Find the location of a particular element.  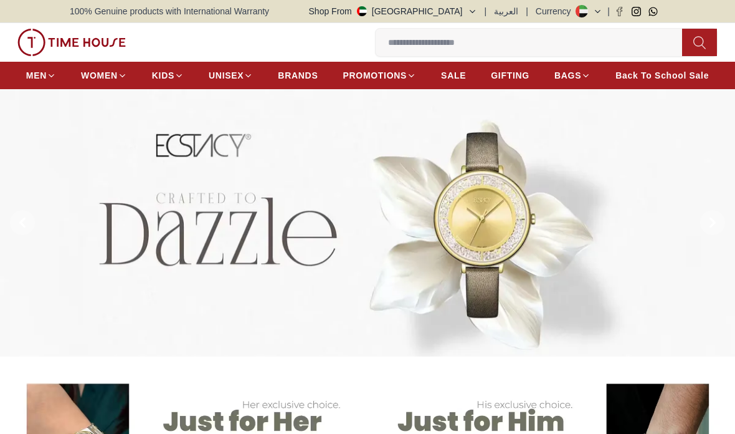

a: Instagram is located at coordinates (636, 11).